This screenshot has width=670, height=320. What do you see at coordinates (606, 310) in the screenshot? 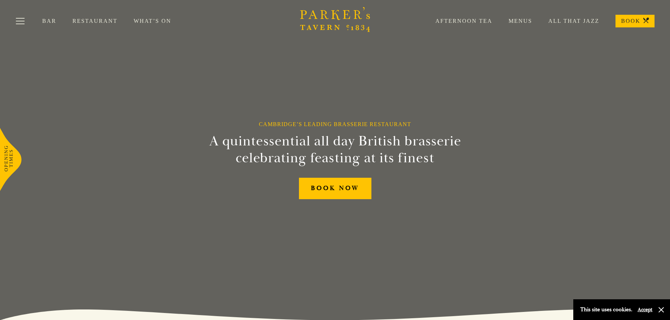
I see `p: This site uses cookies.` at bounding box center [606, 310].